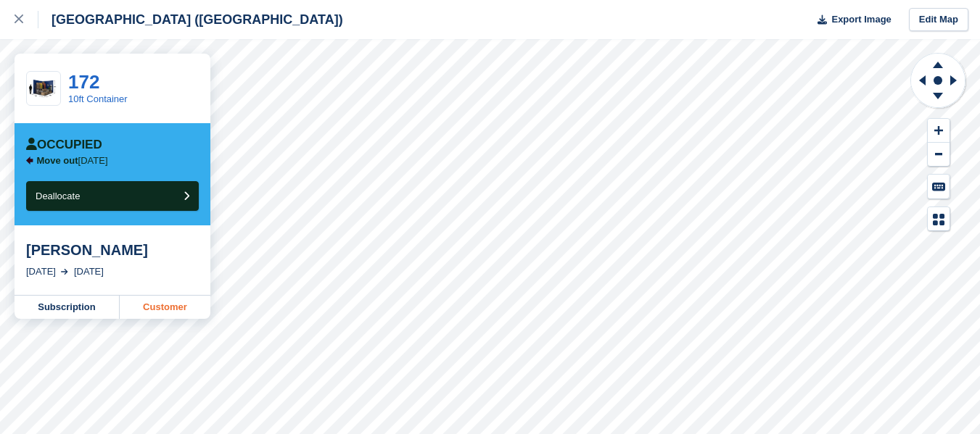 The height and width of the screenshot is (434, 980). I want to click on a: 10ft Container, so click(98, 98).